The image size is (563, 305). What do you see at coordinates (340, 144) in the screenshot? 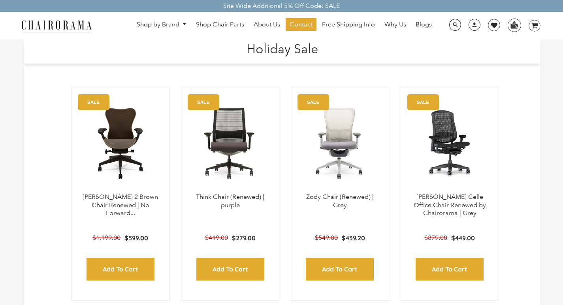
I see `a: Zody Chair (Renewed) | Grey - chairorama Zody Chair (Renewed) | Grey - chairorama` at bounding box center [340, 144].